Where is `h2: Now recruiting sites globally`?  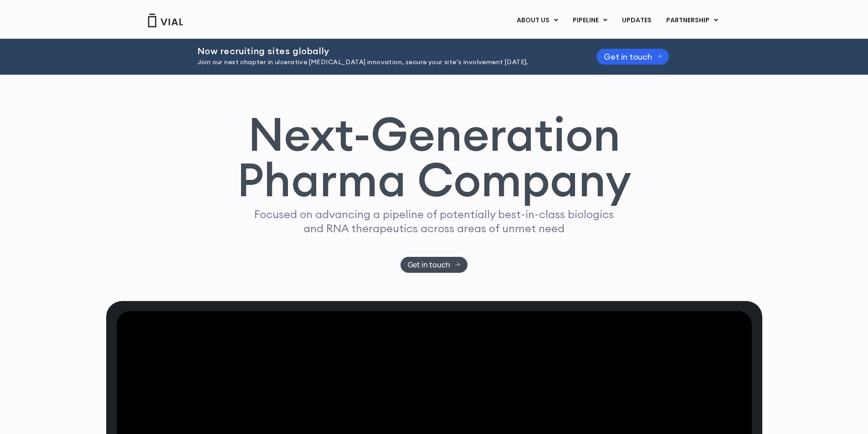 h2: Now recruiting sites globally is located at coordinates (386, 51).